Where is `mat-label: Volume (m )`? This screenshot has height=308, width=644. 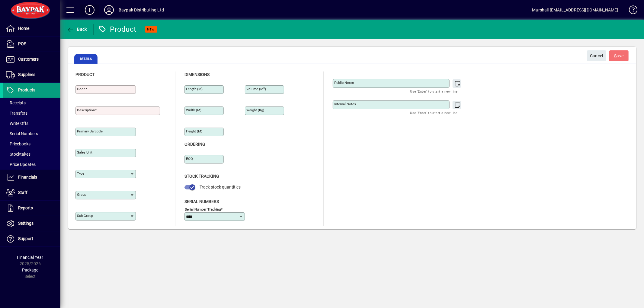
mat-label: Volume (m ) is located at coordinates (256, 89).